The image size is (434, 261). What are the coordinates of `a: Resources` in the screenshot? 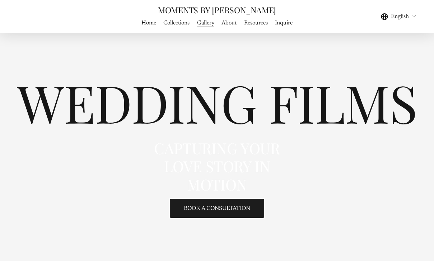 It's located at (256, 23).